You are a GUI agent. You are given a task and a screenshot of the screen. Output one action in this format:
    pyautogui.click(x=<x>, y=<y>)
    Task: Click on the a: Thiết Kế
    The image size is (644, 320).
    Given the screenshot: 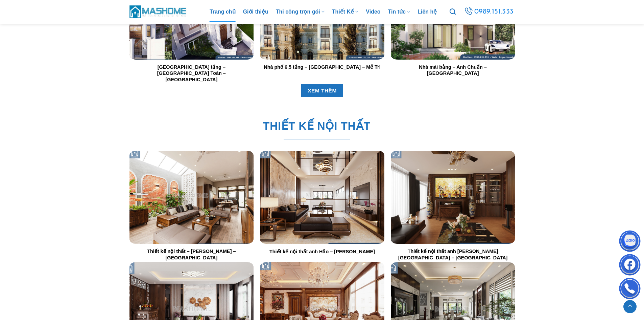 What is the action you would take?
    pyautogui.click(x=345, y=12)
    